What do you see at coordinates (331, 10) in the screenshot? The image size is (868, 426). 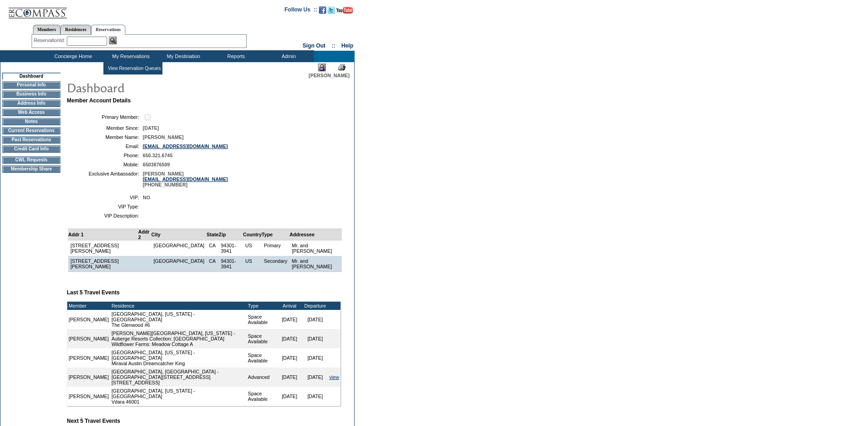 I see `img: Follow us on Twitter` at bounding box center [331, 10].